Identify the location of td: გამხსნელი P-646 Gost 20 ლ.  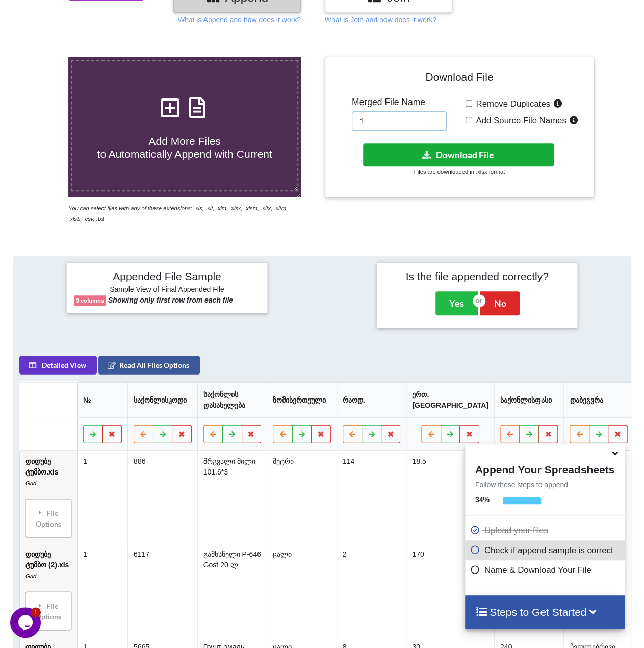
(232, 589).